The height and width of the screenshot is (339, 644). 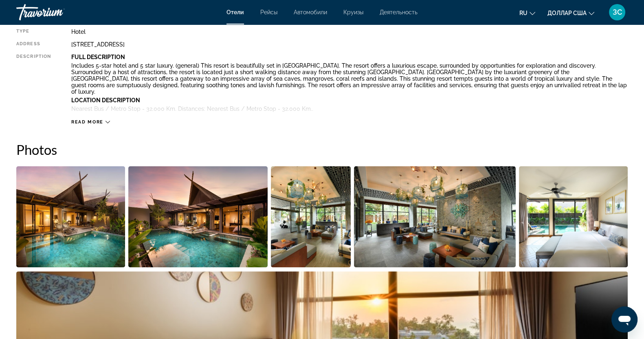 I want to click on h2: Photos, so click(x=322, y=149).